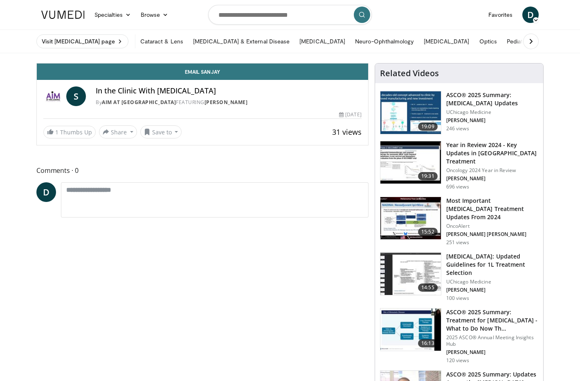  What do you see at coordinates (384, 41) in the screenshot?
I see `a: Neuro-Ophthalmology` at bounding box center [384, 41].